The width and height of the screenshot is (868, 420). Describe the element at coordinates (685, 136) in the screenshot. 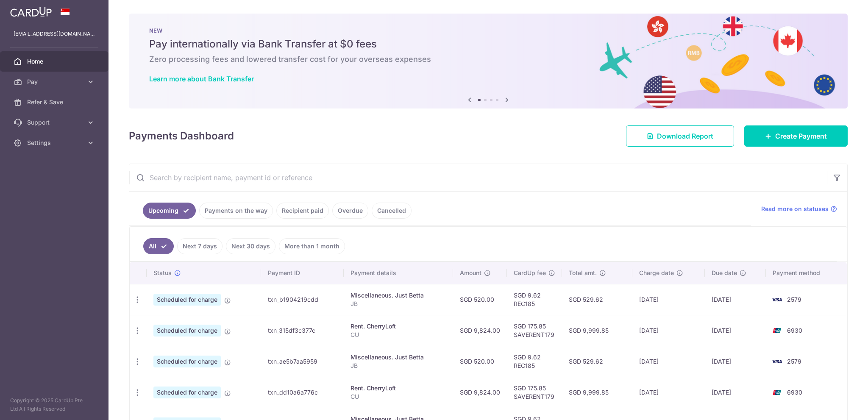

I see `span: Download Report` at that location.